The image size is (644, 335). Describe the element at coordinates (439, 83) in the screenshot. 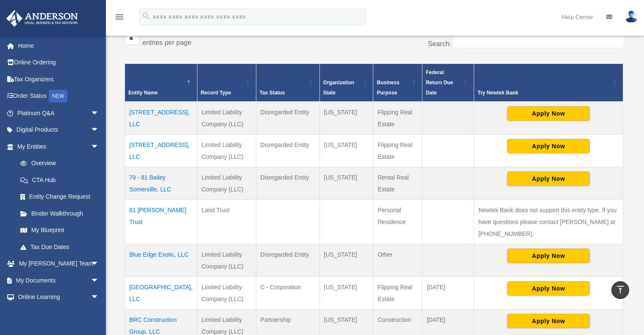

I see `span: Federal Return Due Date` at that location.